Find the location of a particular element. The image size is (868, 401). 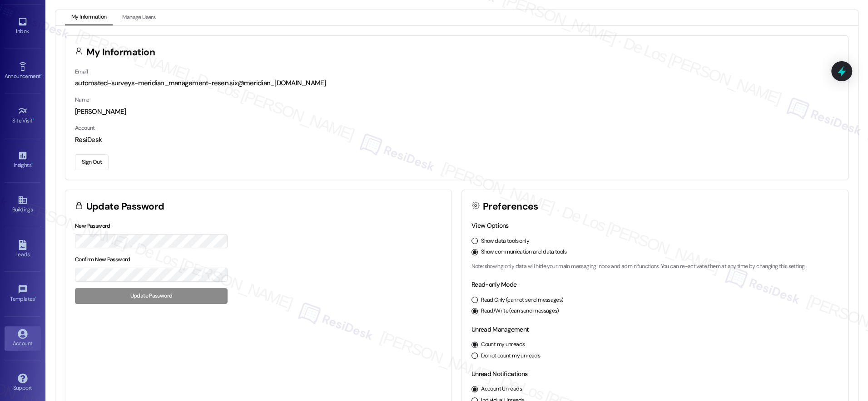

a: Support is located at coordinates (23, 383).